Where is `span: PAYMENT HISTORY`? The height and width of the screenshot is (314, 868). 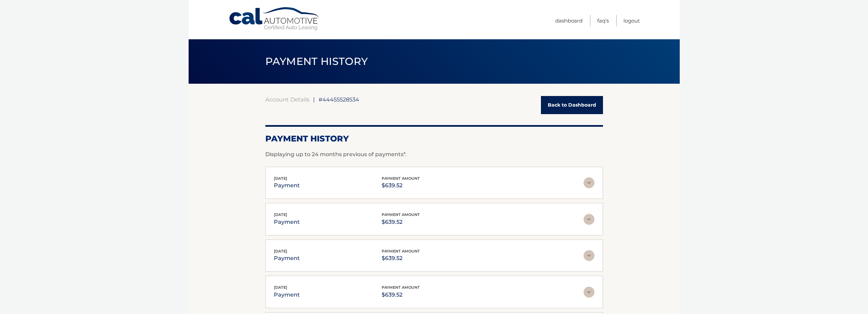 span: PAYMENT HISTORY is located at coordinates (316, 61).